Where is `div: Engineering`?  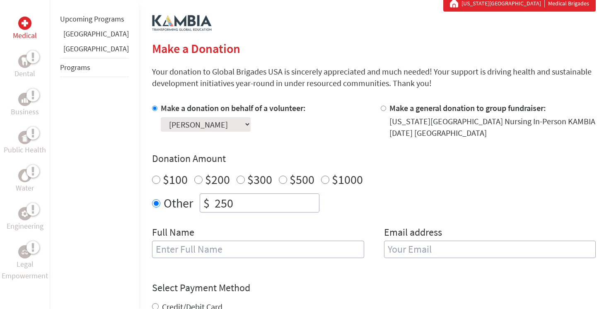
div: Engineering is located at coordinates (25, 214).